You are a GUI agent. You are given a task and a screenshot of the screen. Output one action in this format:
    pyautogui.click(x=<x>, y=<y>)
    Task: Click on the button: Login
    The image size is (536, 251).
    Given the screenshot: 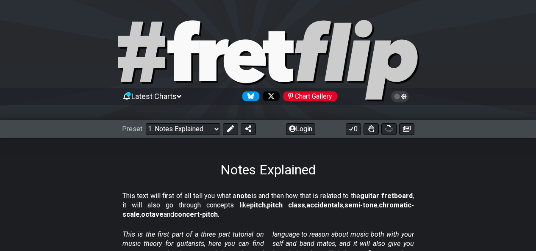 What is the action you would take?
    pyautogui.click(x=301, y=129)
    